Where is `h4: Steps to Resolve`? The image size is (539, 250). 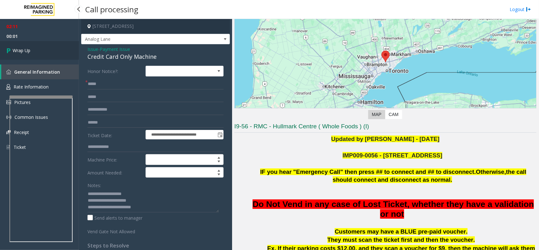 h4: Steps to Resolve is located at coordinates (155, 245).